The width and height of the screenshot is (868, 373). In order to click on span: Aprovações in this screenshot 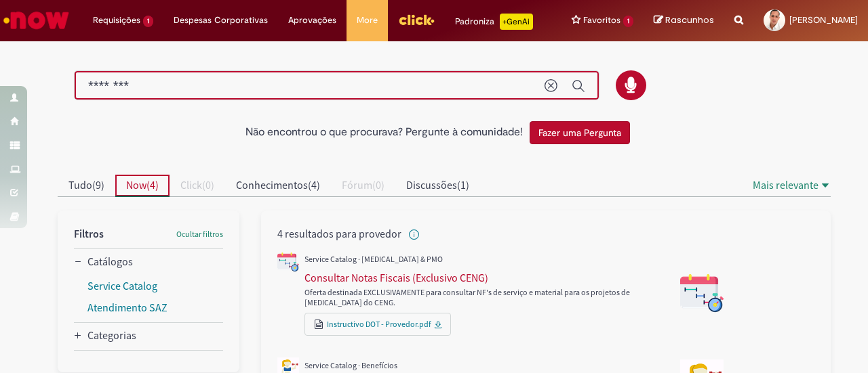, I will do `click(312, 20)`.